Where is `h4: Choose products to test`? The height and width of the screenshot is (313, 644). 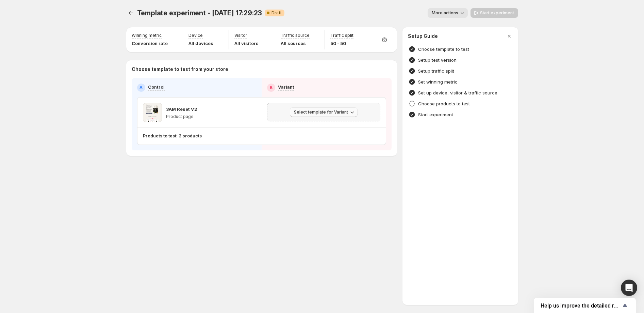
h4: Choose products to test is located at coordinates (444, 103).